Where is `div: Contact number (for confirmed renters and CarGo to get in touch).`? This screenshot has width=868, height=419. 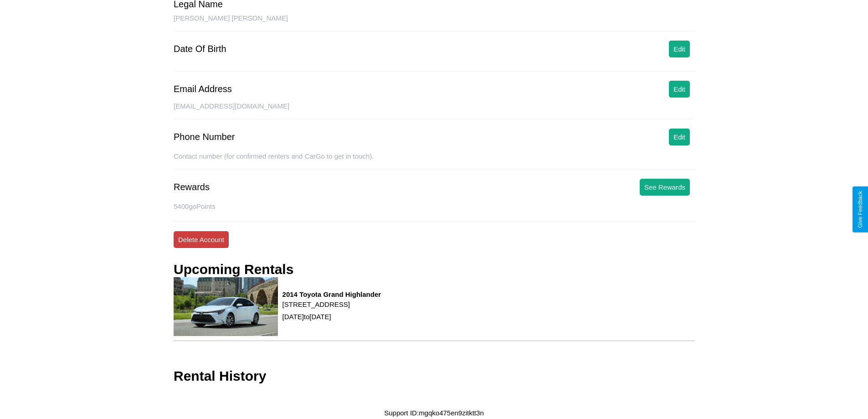 div: Contact number (for confirmed renters and CarGo to get in touch). is located at coordinates (433, 161).